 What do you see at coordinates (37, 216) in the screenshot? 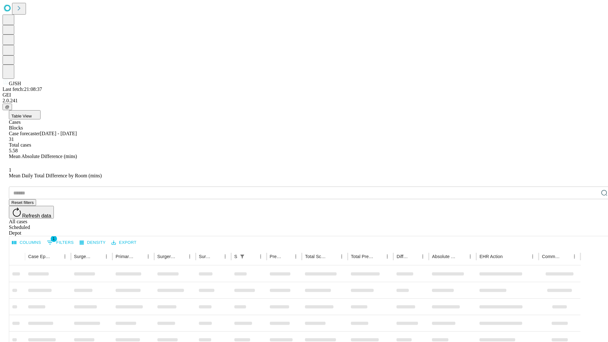
I see `span: Refresh data` at bounding box center [37, 216].